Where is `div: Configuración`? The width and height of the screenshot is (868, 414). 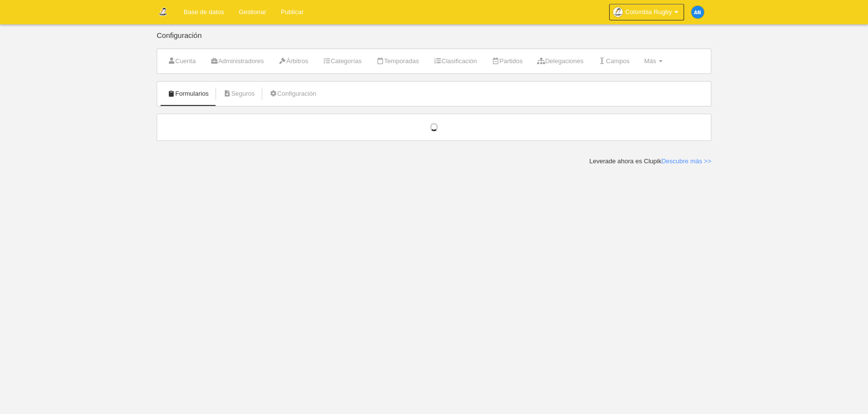 div: Configuración is located at coordinates (434, 40).